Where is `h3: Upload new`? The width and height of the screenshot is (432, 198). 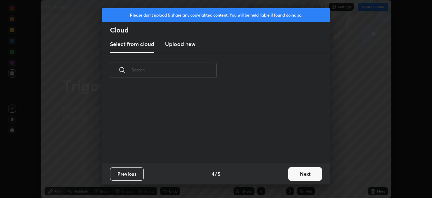
h3: Upload new is located at coordinates (180, 44).